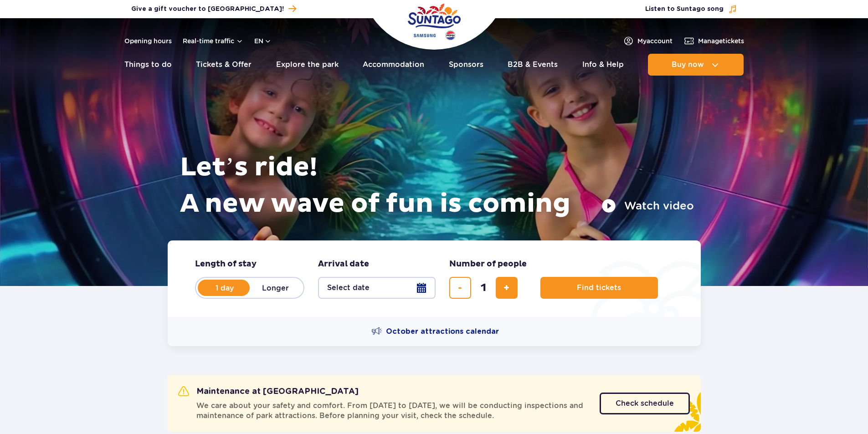  Describe the element at coordinates (434, 279) in the screenshot. I see `form: Planning your visit to Park of Poland` at that location.